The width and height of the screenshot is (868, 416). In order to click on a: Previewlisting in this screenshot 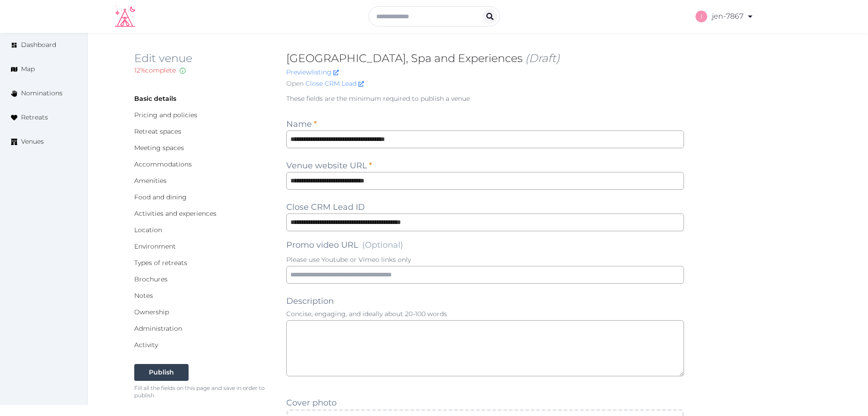, I will do `click(312, 72)`.